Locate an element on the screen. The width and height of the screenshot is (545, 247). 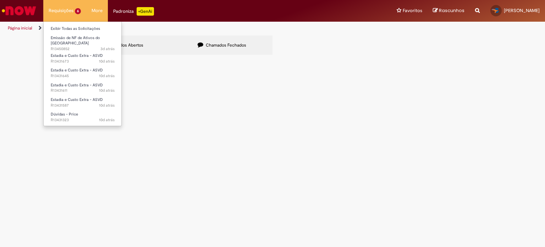
span: R13431323 is located at coordinates (83, 120).